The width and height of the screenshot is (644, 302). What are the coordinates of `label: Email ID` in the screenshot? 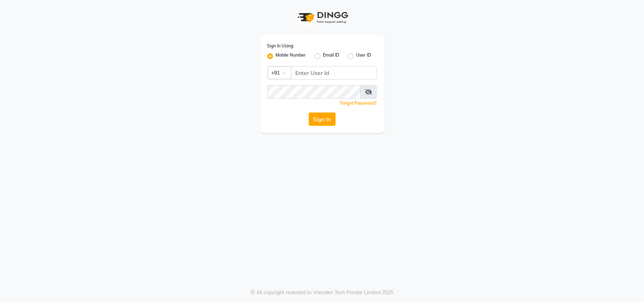 It's located at (331, 56).